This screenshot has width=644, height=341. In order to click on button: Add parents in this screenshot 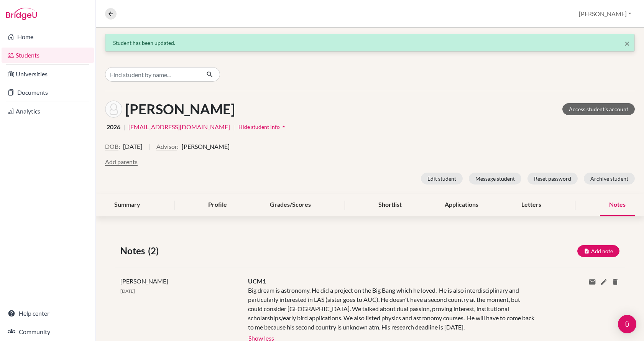, I will do `click(121, 162)`.